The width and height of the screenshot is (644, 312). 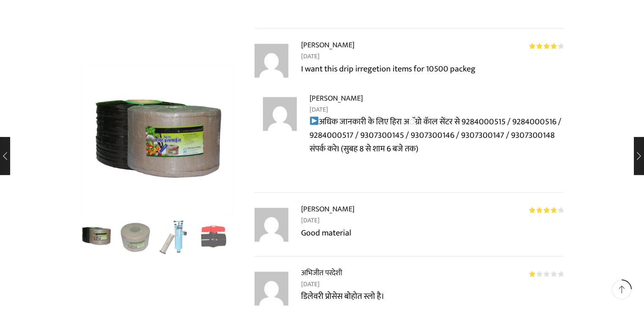 What do you see at coordinates (321, 273) in the screenshot?
I see `strong: अभिजीत परदेशी` at bounding box center [321, 273].